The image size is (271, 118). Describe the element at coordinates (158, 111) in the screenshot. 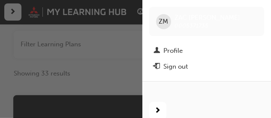

I see `span: next-icon` at that location.